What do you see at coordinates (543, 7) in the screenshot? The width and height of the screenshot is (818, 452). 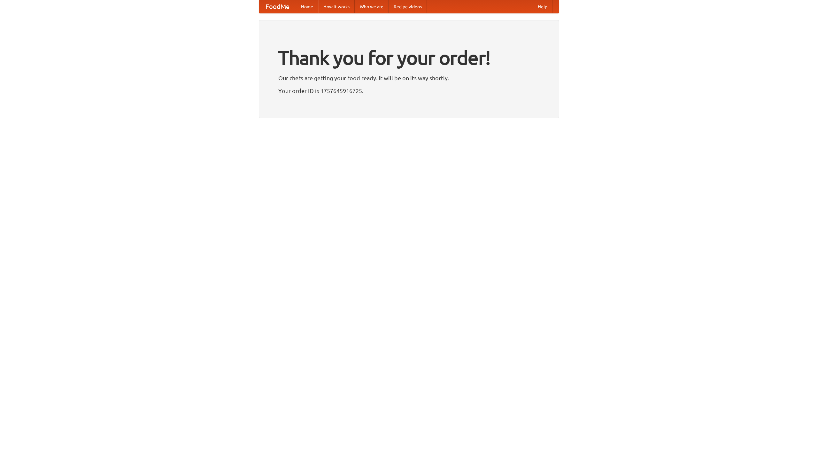 I see `a: Help` at bounding box center [543, 7].